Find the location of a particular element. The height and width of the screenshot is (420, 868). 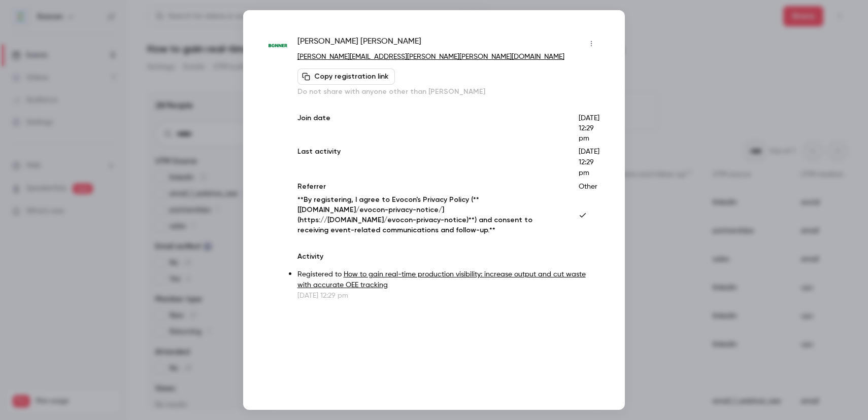

a: How to gain real-time production visibility: increase output and cut waste with accurate OEE trac... is located at coordinates (441, 280).